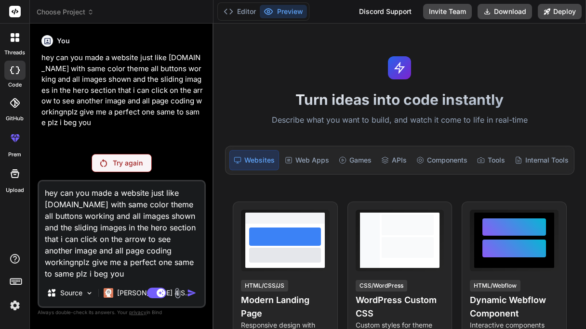 The image size is (586, 329). What do you see at coordinates (65, 12) in the screenshot?
I see `span: Choose Project` at bounding box center [65, 12].